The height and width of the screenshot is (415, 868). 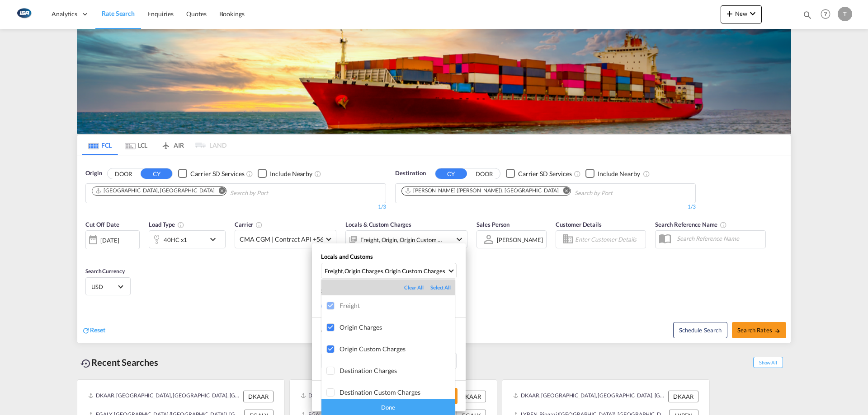 What do you see at coordinates (397, 392) in the screenshot?
I see `div: Destination Custom Charges` at bounding box center [397, 392].